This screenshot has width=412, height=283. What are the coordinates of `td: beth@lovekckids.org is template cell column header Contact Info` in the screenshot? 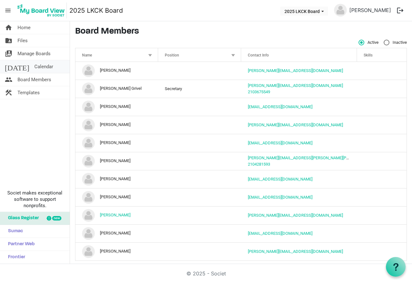 It's located at (299, 71).